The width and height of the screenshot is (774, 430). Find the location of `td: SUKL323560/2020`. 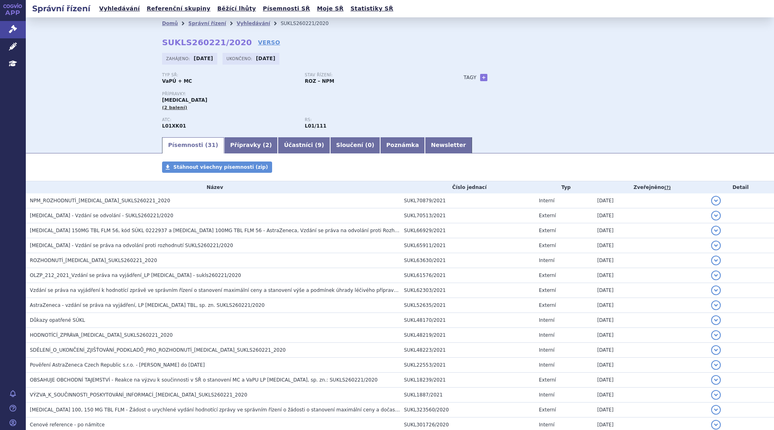

td: SUKL323560/2020 is located at coordinates (467, 409).